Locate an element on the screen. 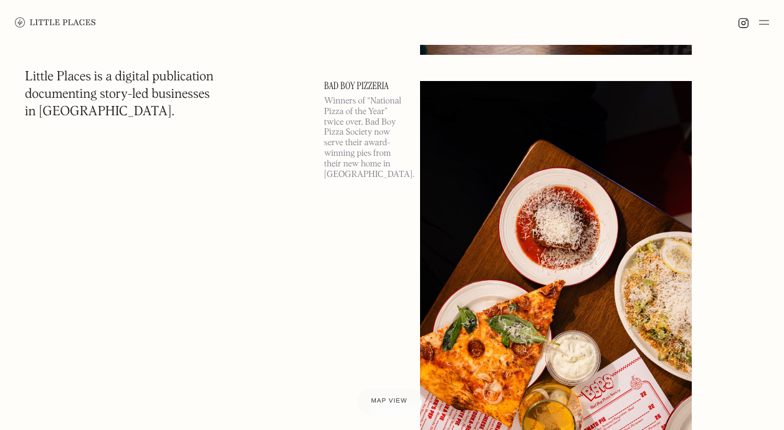 The image size is (784, 430). p: Winners of “National Pizza of the Year” twice over, Bad Boy Pizza Society now serve their award-w... is located at coordinates (365, 138).